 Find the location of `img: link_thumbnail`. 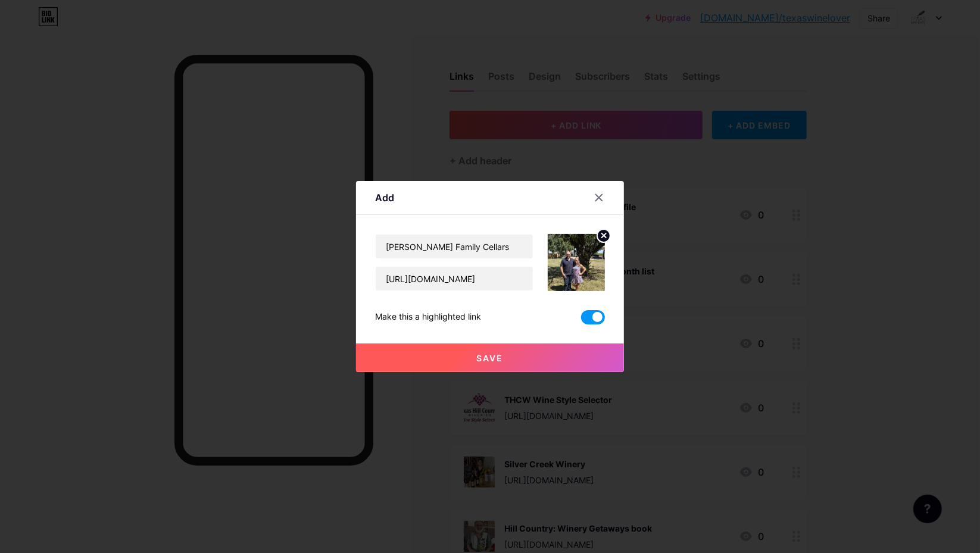

img: link_thumbnail is located at coordinates (576, 262).